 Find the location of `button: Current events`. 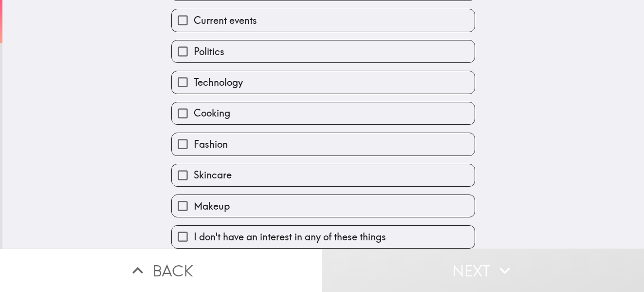

button: Current events is located at coordinates (323, 20).